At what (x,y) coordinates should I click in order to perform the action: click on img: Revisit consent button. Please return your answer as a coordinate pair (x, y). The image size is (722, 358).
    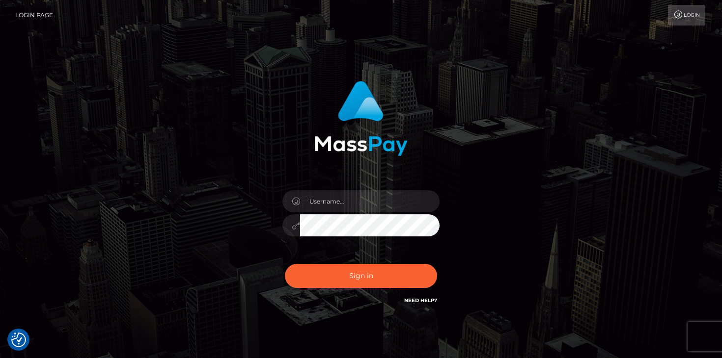
    Looking at the image, I should click on (19, 340).